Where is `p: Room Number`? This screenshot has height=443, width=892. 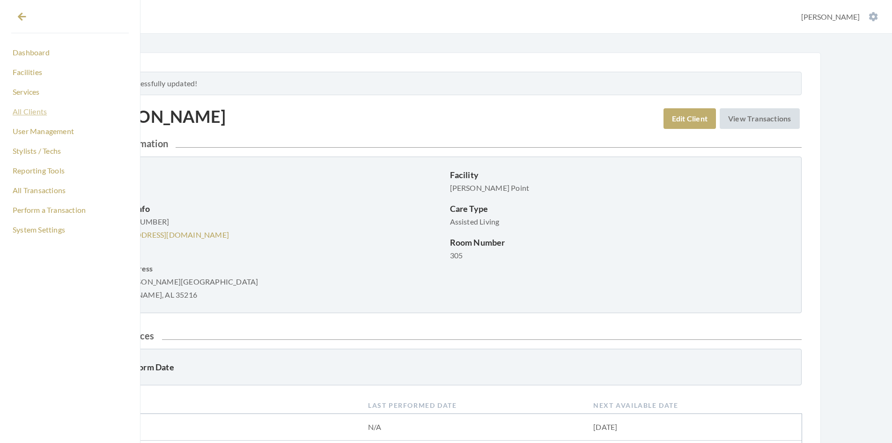
p: Room Number is located at coordinates (620, 242).